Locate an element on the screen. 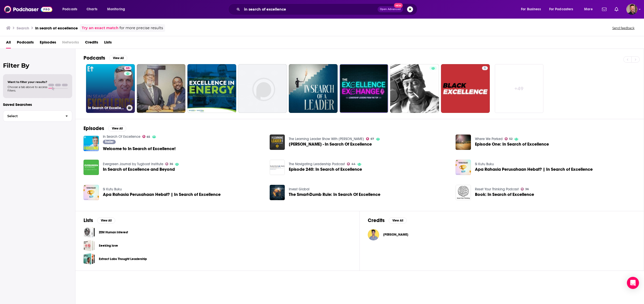  span: 52 is located at coordinates (510, 139).